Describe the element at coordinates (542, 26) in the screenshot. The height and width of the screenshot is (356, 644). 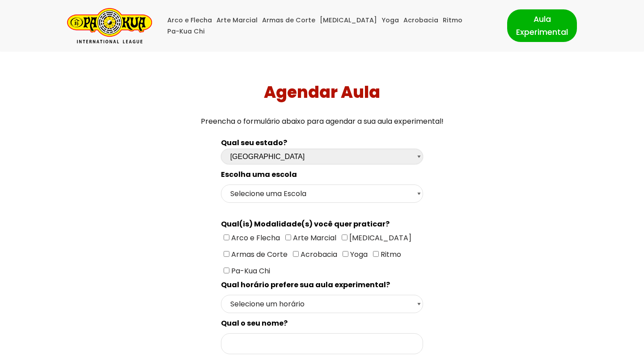
I see `a: Aula Experimental` at that location.